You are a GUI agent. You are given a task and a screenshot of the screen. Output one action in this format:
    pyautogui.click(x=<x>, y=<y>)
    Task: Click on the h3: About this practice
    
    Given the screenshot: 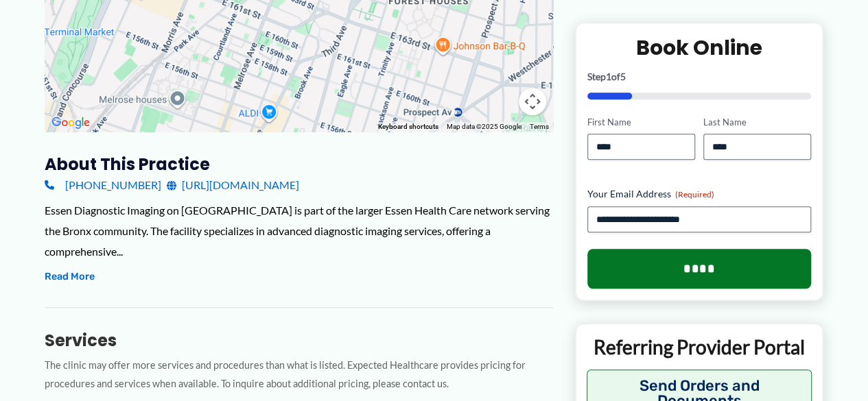 What is the action you would take?
    pyautogui.click(x=299, y=164)
    